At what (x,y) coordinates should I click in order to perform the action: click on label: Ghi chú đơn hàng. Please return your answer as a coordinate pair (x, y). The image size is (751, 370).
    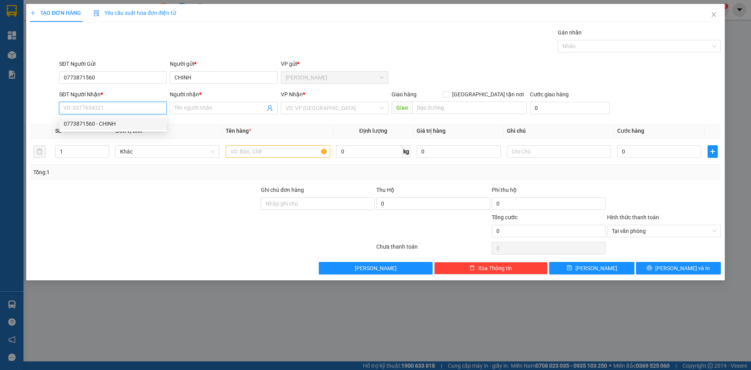
    Looking at the image, I should click on (283, 190).